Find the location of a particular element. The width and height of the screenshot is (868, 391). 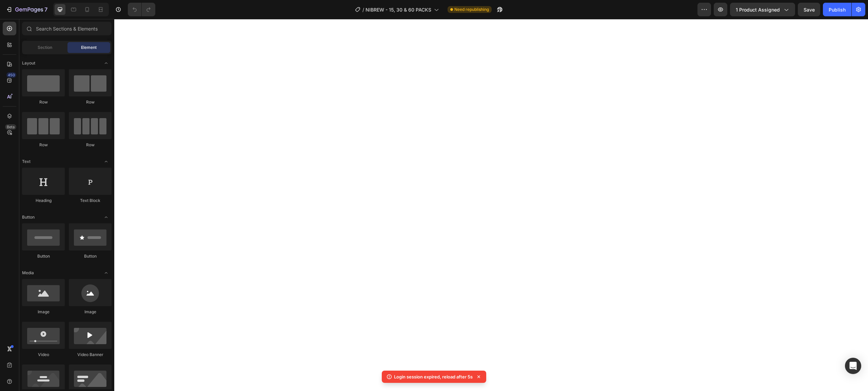

span: Element is located at coordinates (89, 47).